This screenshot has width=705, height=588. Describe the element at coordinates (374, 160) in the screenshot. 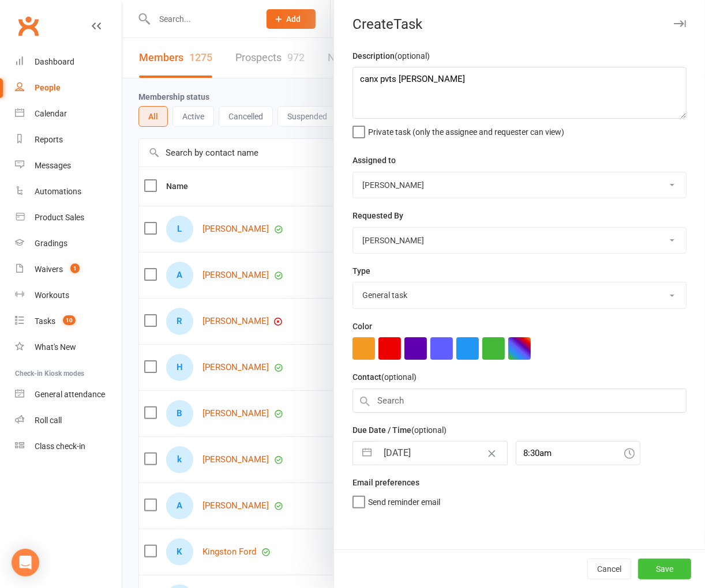

I see `label: Assigned to` at that location.